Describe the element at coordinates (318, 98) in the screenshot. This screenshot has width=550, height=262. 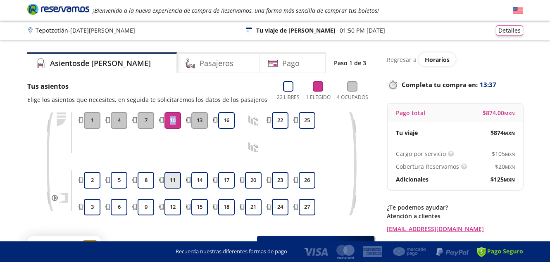
I see `p: 1 Elegido` at that location.